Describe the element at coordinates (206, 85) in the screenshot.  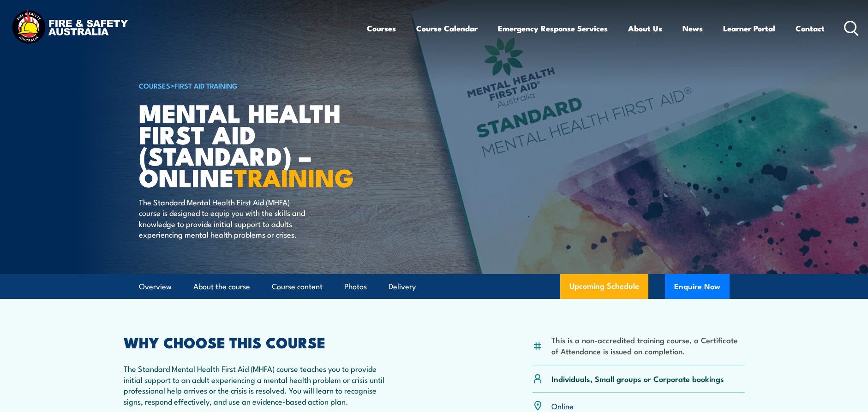
I see `a: First Aid Training` at that location.